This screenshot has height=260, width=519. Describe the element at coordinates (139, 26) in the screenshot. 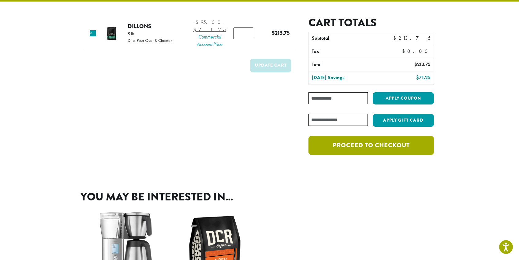

I see `a: Dillons` at that location.